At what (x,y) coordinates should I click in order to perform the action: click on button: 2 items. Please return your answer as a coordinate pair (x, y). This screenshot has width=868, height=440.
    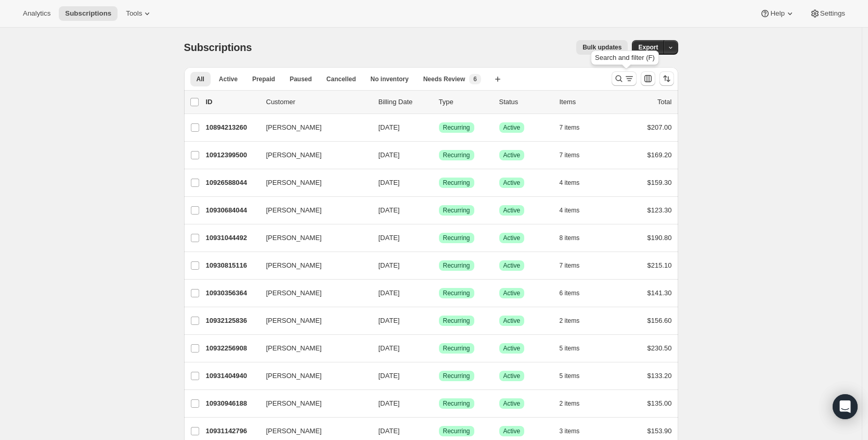
    Looking at the image, I should click on (575, 321).